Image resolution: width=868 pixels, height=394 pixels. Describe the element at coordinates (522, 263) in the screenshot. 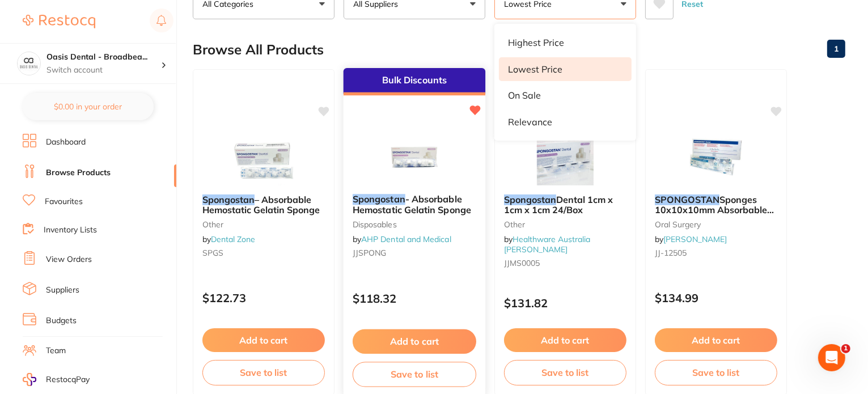

I see `span: JJMS0005` at that location.